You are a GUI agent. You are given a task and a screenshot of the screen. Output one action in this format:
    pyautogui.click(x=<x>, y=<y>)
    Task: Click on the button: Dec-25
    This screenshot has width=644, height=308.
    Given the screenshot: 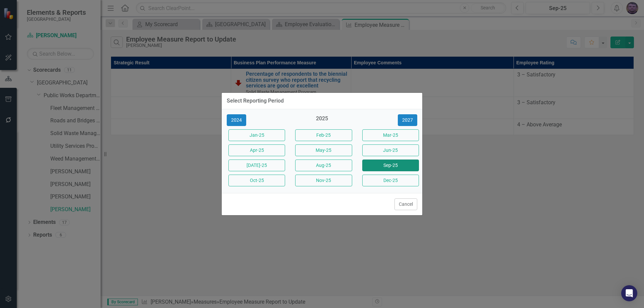 What is the action you would take?
    pyautogui.click(x=390, y=180)
    